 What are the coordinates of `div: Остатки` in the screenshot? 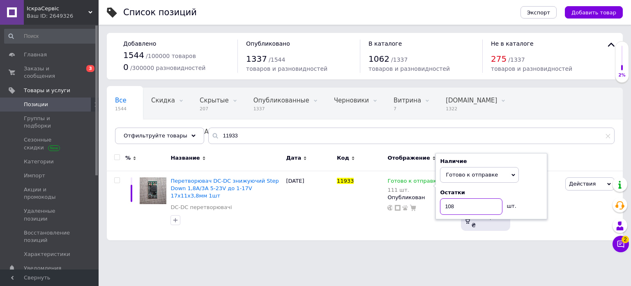 It's located at (491, 192).